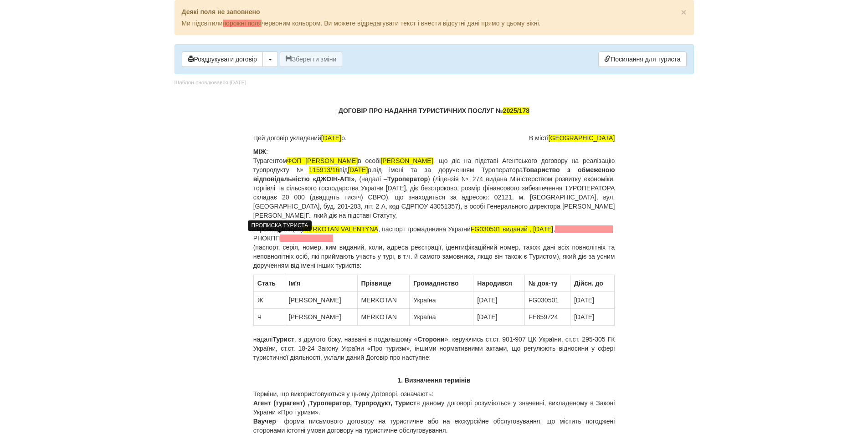 This screenshot has height=434, width=868. I want to click on span: В місті, so click(572, 138).